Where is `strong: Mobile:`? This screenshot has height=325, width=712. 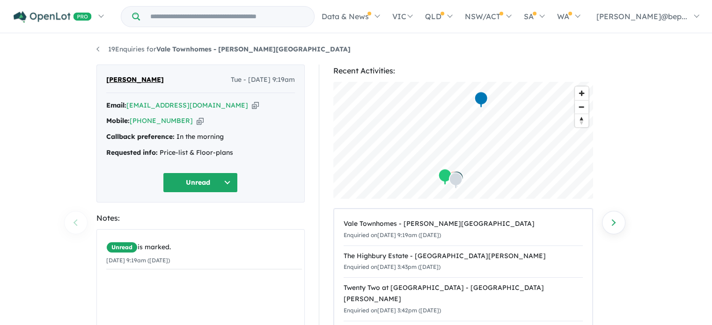
strong: Mobile: is located at coordinates (118, 121).